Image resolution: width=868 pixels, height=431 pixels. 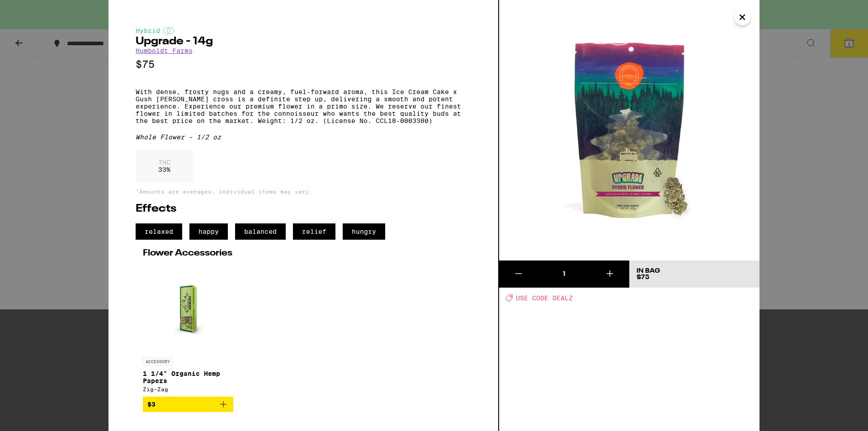 I want to click on div: Hybrid, so click(x=303, y=30).